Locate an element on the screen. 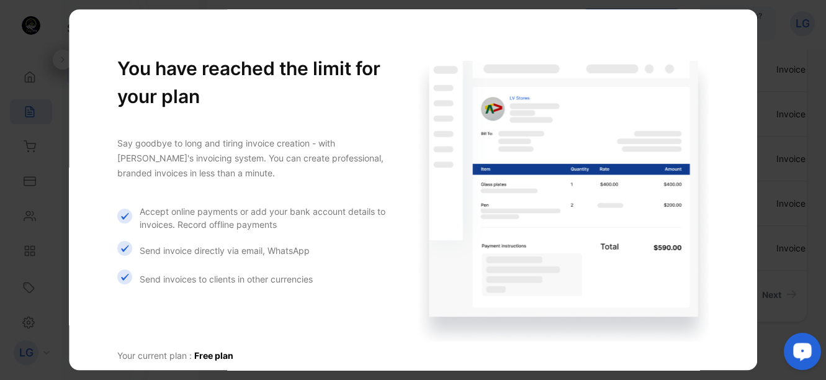 The height and width of the screenshot is (380, 826). img: Invoice gating is located at coordinates (564, 201).